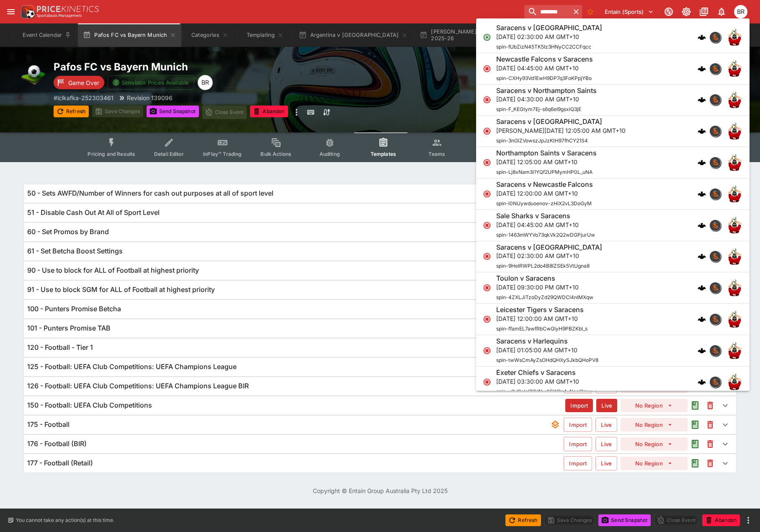 Image resolution: width=760 pixels, height=532 pixels. What do you see at coordinates (68, 232) in the screenshot?
I see `h6: 60 - Set Promos by Brand` at bounding box center [68, 232].